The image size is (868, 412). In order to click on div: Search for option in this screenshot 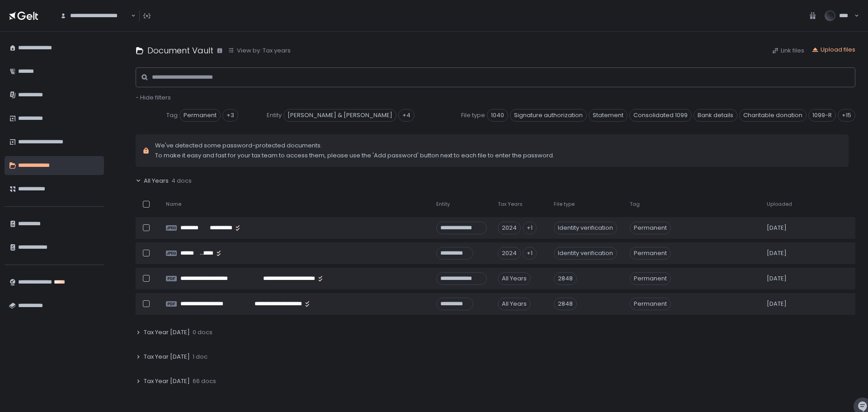, I will do `click(95, 16)`.